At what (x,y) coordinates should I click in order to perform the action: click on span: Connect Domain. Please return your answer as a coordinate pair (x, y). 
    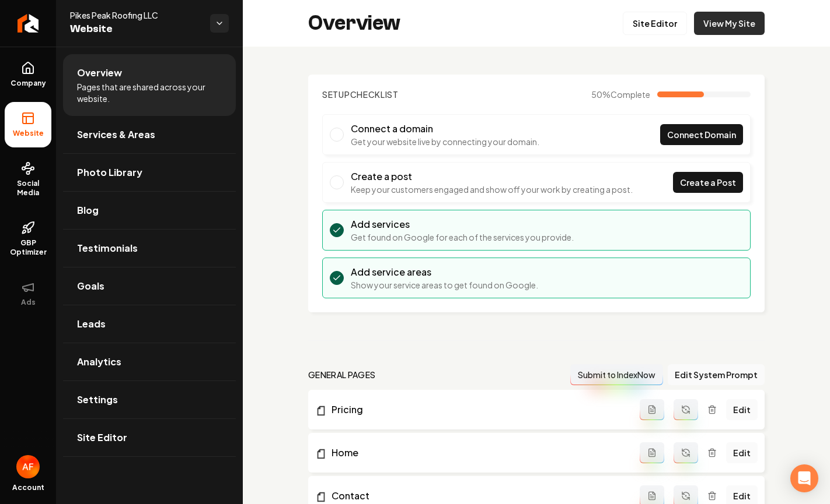
    Looking at the image, I should click on (701, 135).